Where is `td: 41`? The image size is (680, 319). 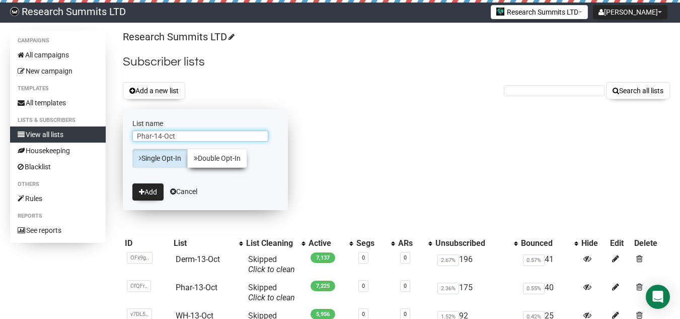 td: 41 is located at coordinates (549, 264).